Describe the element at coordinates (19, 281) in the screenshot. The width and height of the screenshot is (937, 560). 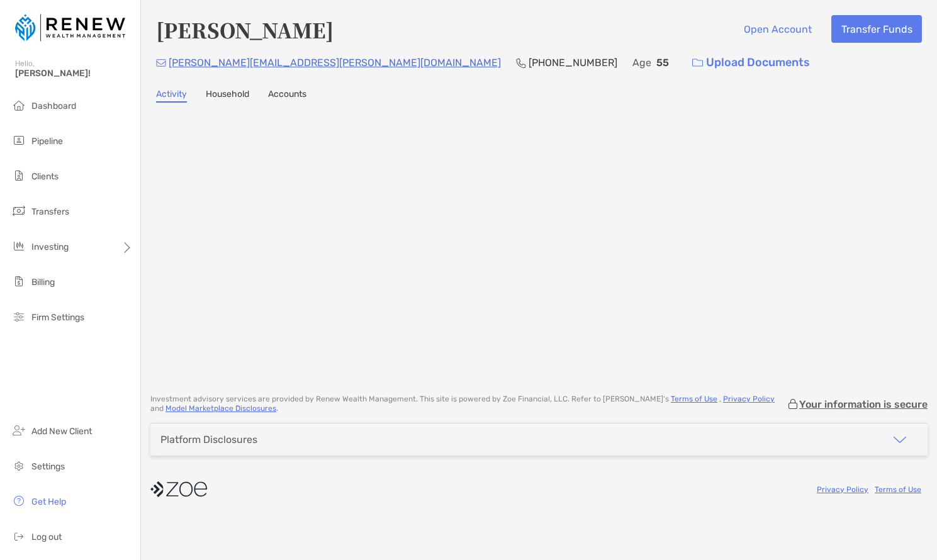
I see `img: billing icon` at that location.